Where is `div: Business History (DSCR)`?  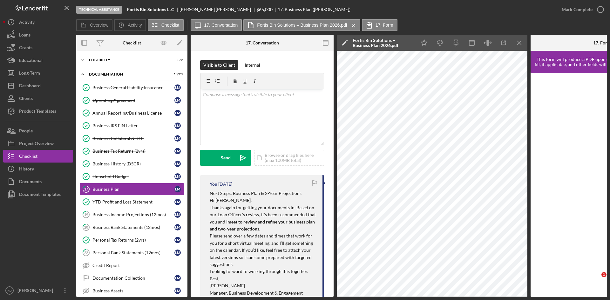 div: Business History (DSCR) is located at coordinates (133, 164).